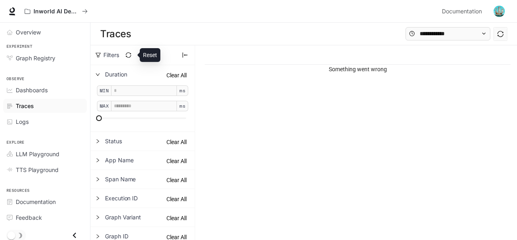 This screenshot has width=517, height=240. What do you see at coordinates (45, 58) in the screenshot?
I see `a: Graph Registry` at bounding box center [45, 58].